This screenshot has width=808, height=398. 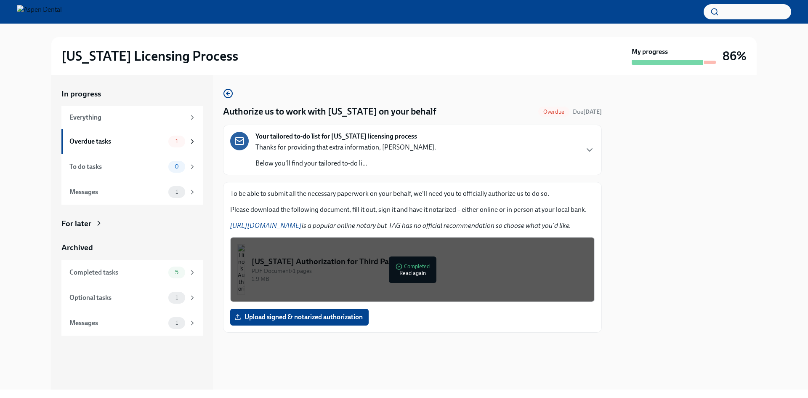 I want to click on a: Everything, so click(x=132, y=117).